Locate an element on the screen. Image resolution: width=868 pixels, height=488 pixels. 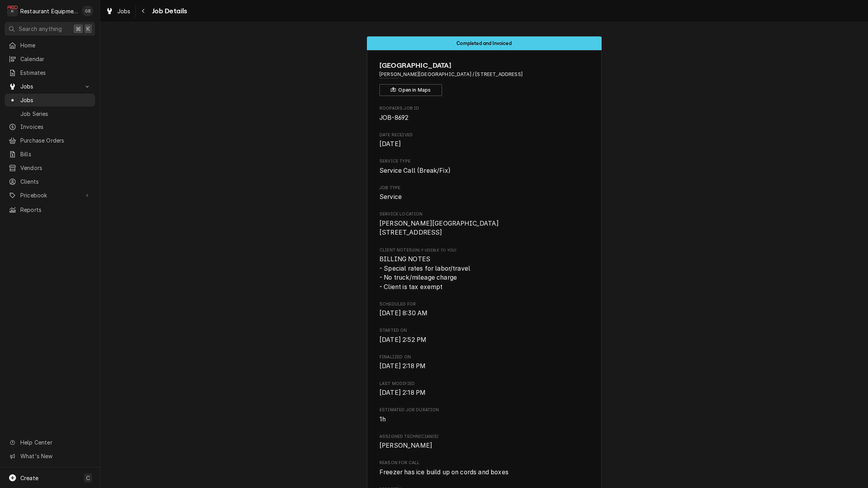
span: Pricebook is located at coordinates (49, 195).